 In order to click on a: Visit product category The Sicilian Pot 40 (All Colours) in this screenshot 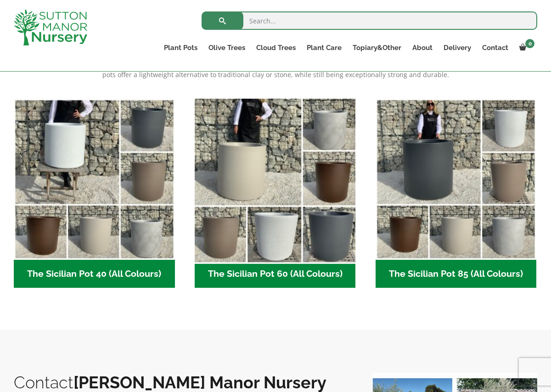, I will do `click(94, 193)`.